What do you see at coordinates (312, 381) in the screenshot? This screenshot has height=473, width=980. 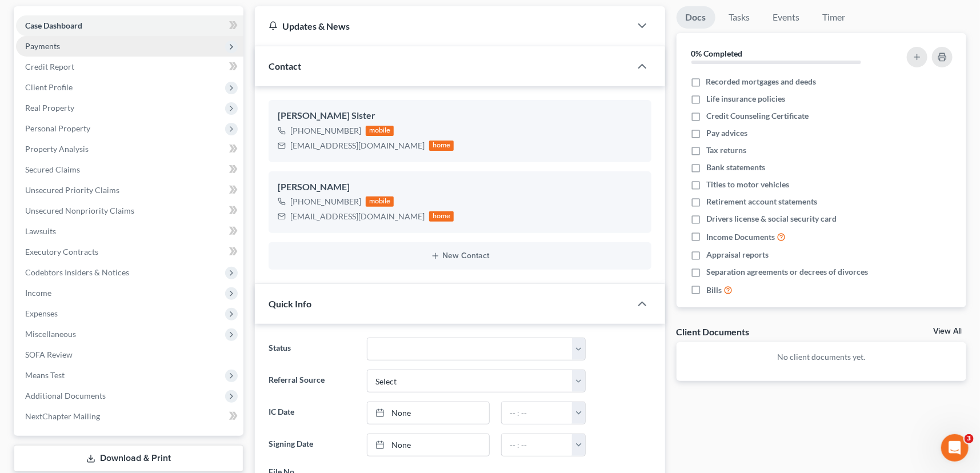 I see `label: Referral Source` at bounding box center [312, 381].